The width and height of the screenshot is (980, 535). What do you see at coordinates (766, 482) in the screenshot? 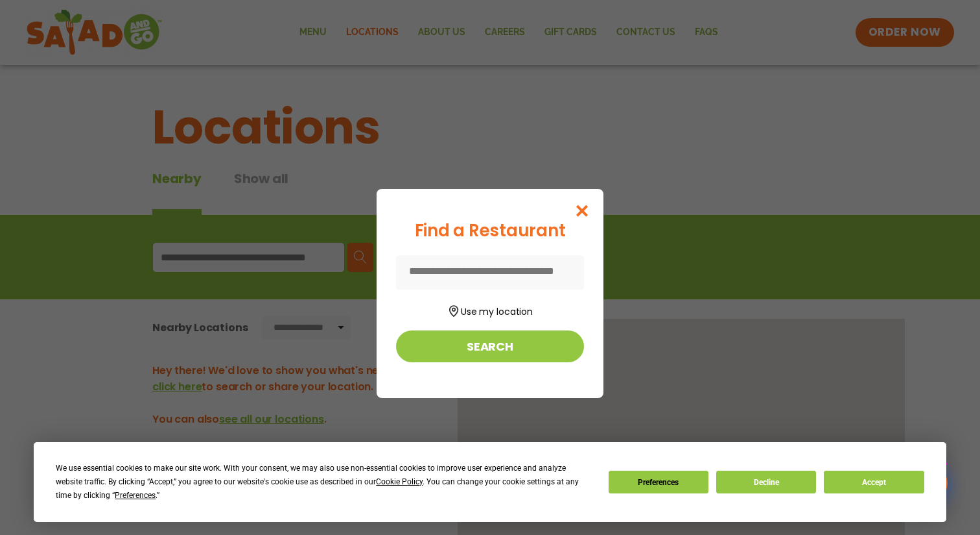
I see `button: Decline` at bounding box center [766, 482].